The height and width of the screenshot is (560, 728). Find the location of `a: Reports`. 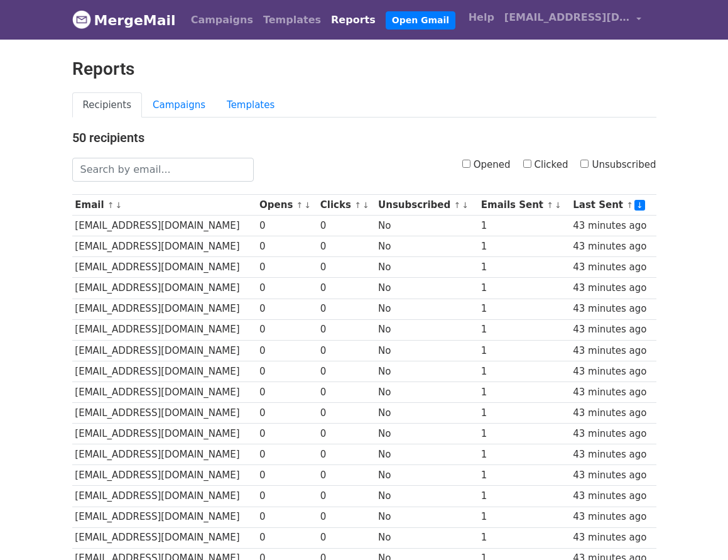

a: Reports is located at coordinates (354, 20).